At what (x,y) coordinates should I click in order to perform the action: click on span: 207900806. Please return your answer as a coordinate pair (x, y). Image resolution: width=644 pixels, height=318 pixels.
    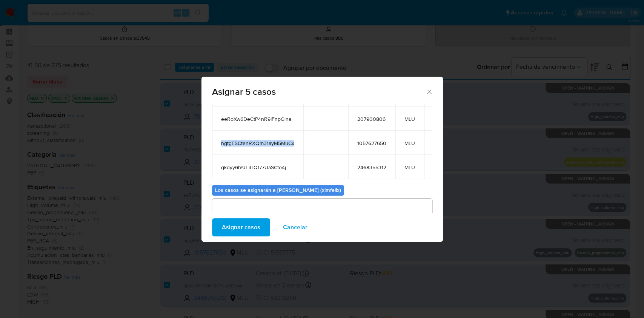
    Looking at the image, I should click on (372, 119).